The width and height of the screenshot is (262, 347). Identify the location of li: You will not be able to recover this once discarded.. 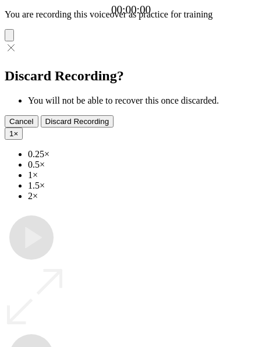
(142, 101).